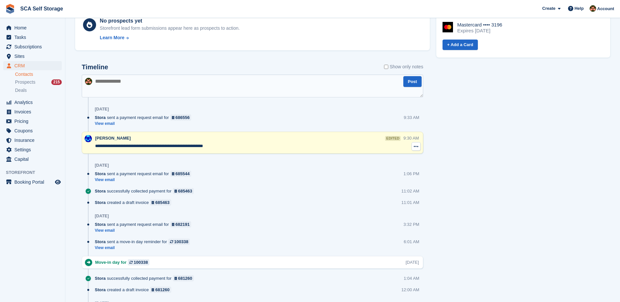 The height and width of the screenshot is (302, 620). What do you see at coordinates (182, 117) in the screenshot?
I see `div: 686556` at bounding box center [182, 117].